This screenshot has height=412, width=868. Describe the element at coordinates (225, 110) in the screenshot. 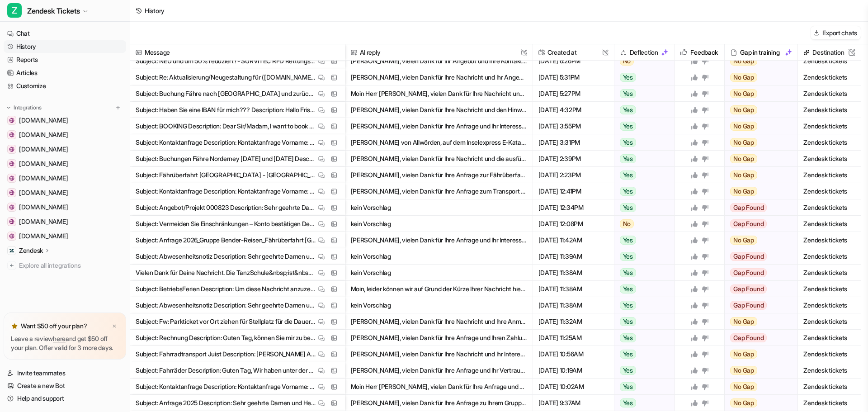

I see `p: Subject: Haben Sie eine IBAN für mich??? Description: Hallo Frisia-Team, ich würde Ihre Rechnung ...` at that location.